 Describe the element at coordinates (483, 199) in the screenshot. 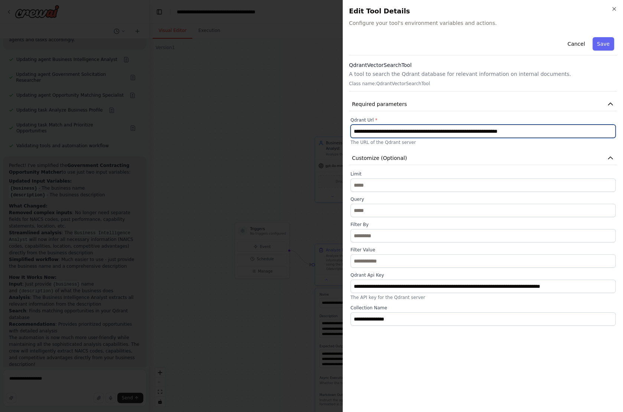

I see `label: Query` at that location.